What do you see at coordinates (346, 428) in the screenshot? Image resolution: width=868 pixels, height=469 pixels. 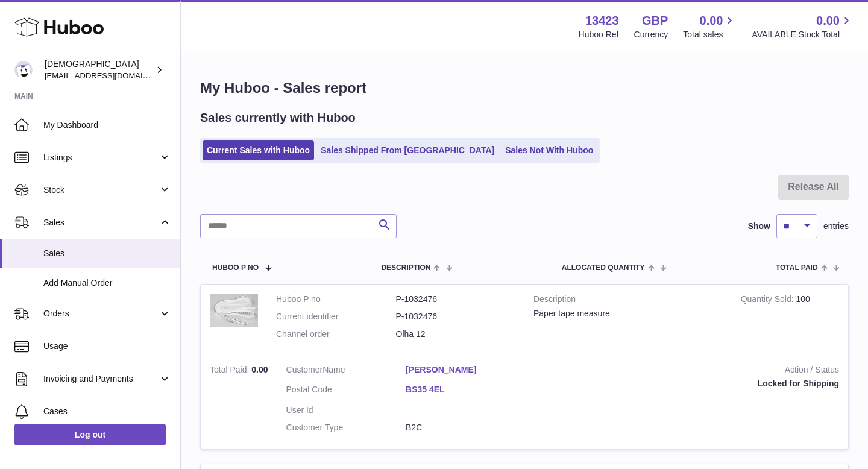 I see `dt: Customer Type` at bounding box center [346, 428].